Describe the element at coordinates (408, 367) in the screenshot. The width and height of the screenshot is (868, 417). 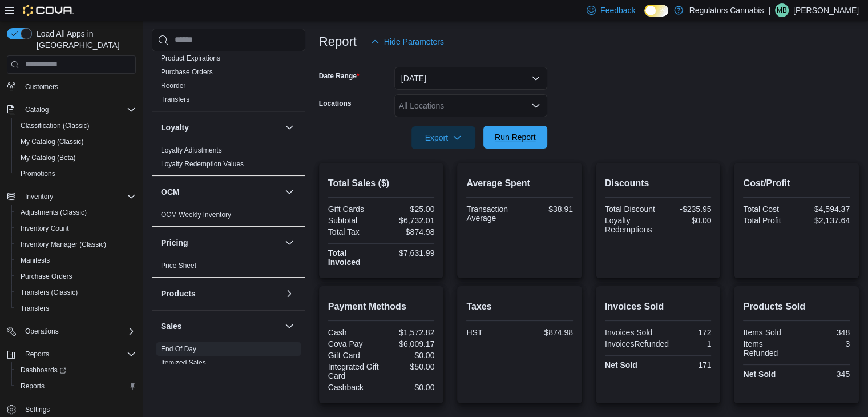
I see `div: $50.00` at that location.